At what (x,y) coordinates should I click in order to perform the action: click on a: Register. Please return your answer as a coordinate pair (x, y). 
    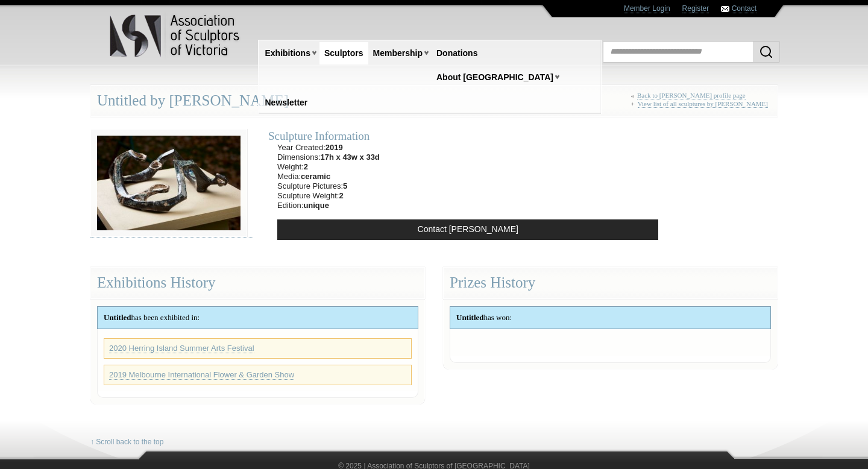
    Looking at the image, I should click on (696, 8).